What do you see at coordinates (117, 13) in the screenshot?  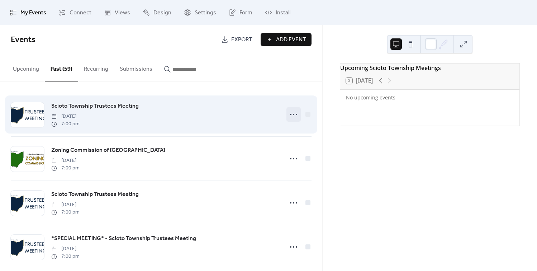 I see `a: Views` at bounding box center [117, 13].